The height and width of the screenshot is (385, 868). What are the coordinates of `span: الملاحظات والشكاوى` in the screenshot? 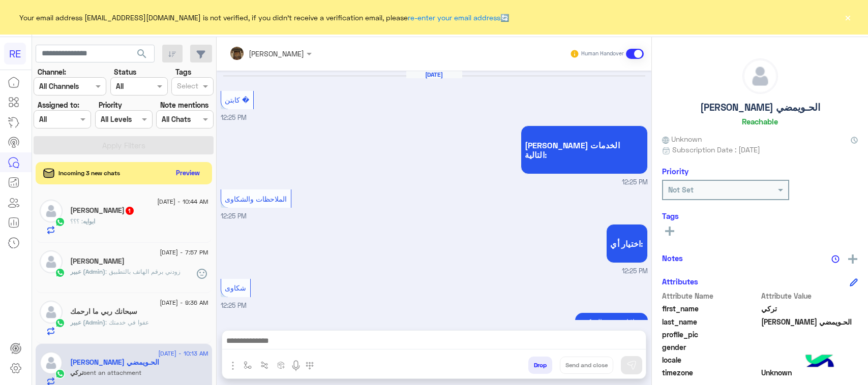 It's located at (256, 199).